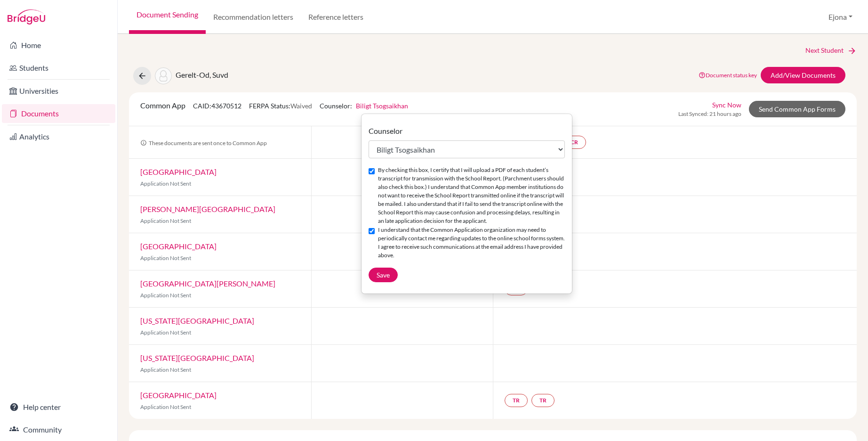 The width and height of the screenshot is (868, 441). What do you see at coordinates (301, 106) in the screenshot?
I see `span: Waived` at bounding box center [301, 106].